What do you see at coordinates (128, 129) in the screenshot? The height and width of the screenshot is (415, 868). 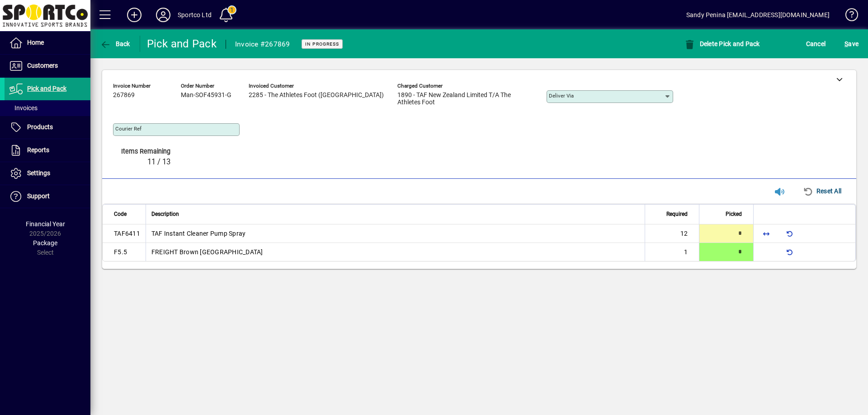 I see `mat-label: Courier Ref` at bounding box center [128, 129].